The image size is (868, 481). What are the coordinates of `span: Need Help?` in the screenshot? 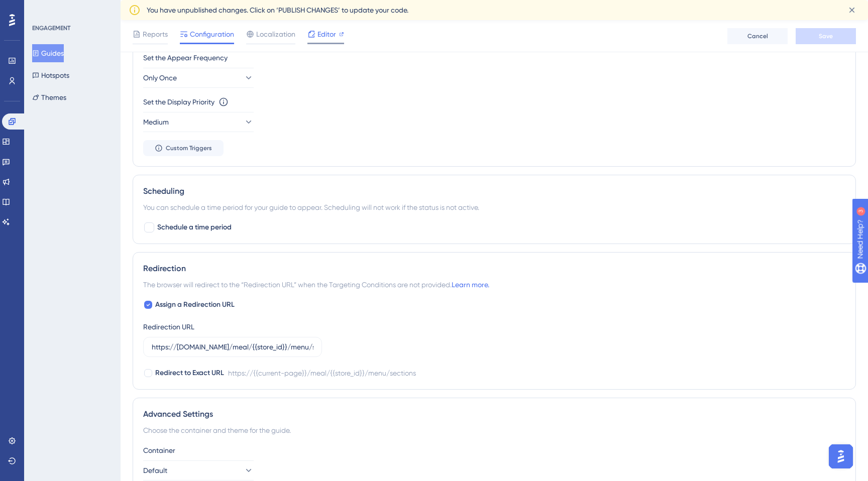 It's located at (43, 8).